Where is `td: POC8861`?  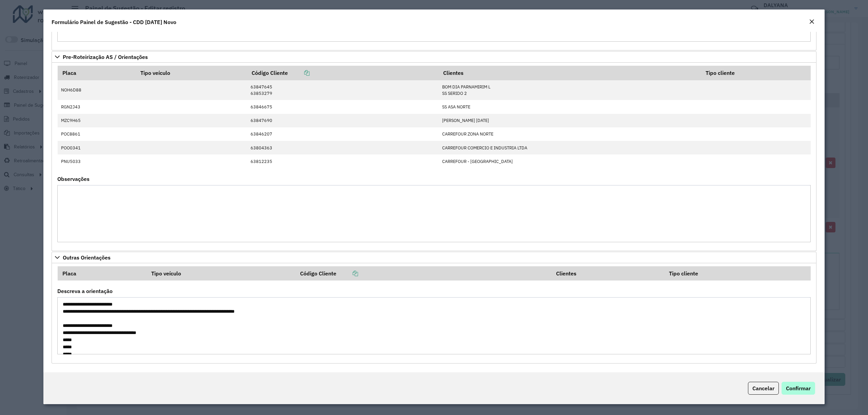
td: POC8861 is located at coordinates (96, 134).